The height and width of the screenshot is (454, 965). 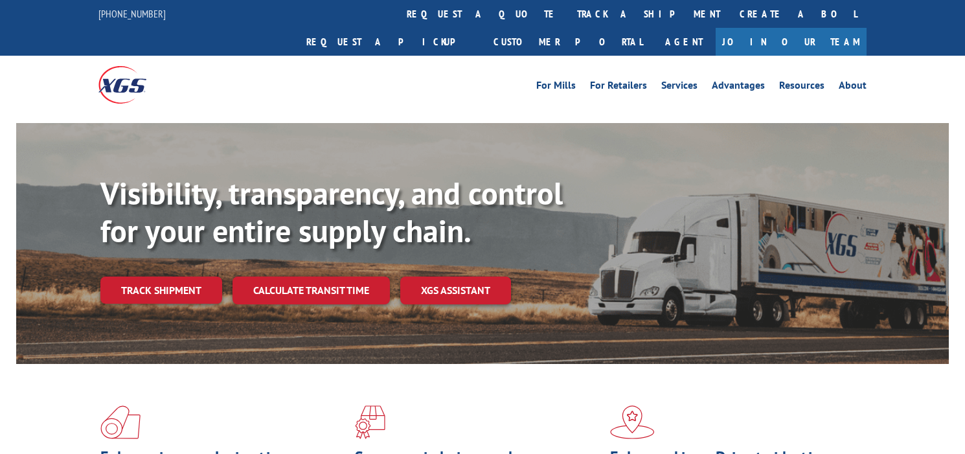 What do you see at coordinates (332, 212) in the screenshot?
I see `b: Visibility, transparency, and control for your entire supply chain.` at bounding box center [332, 212].